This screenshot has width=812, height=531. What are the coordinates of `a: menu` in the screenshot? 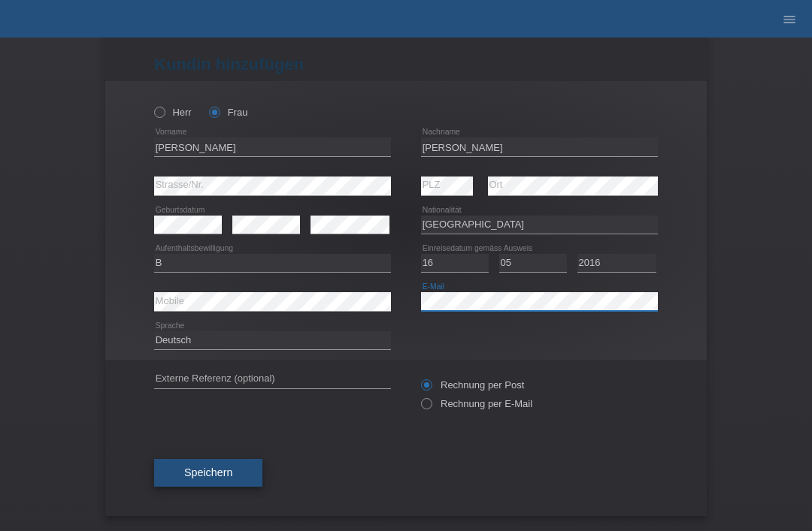 It's located at (789, 19).